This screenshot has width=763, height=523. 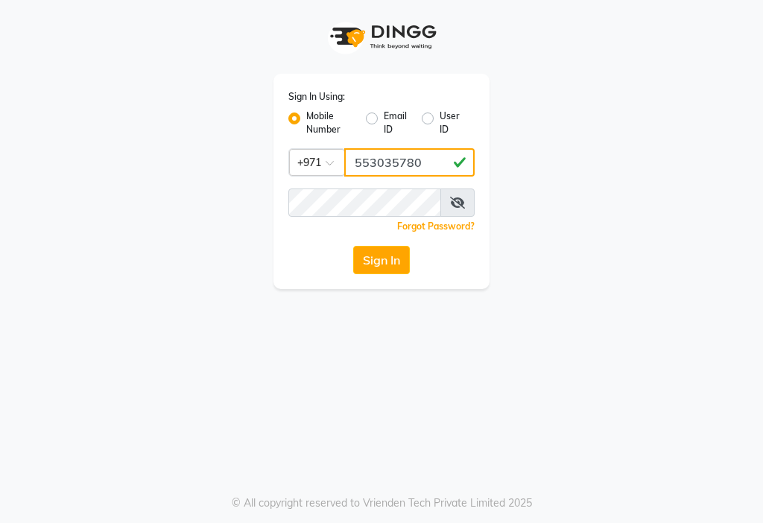 What do you see at coordinates (436, 226) in the screenshot?
I see `a: Forgot Password?` at bounding box center [436, 226].